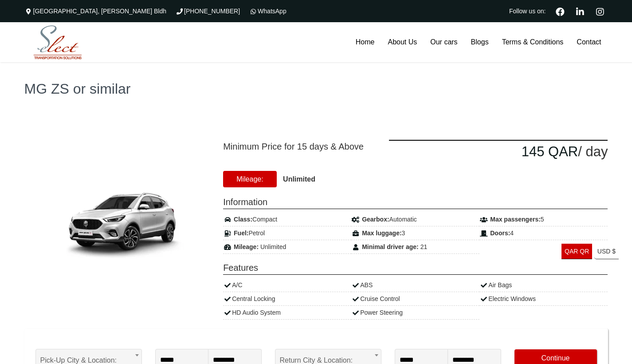  Describe the element at coordinates (550, 151) in the screenshot. I see `span: 145.00 QAR` at that location.